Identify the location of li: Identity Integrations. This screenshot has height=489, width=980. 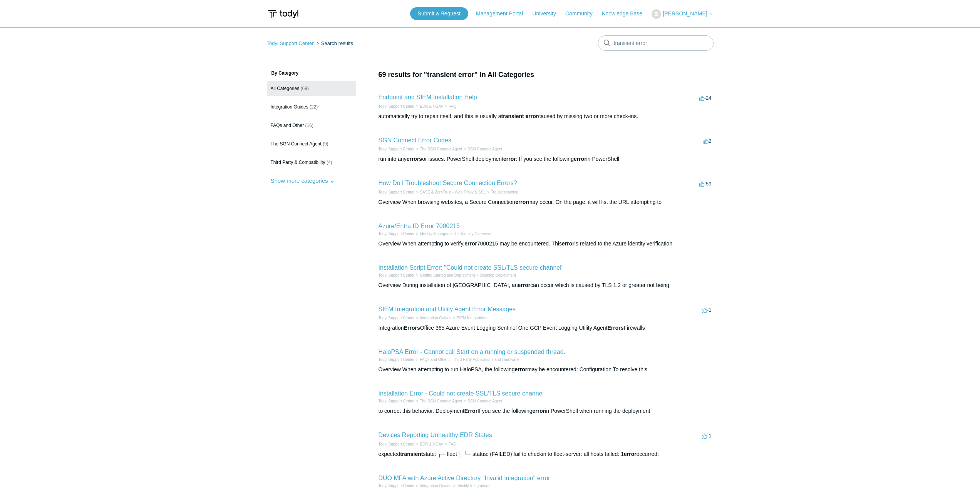
(471, 486).